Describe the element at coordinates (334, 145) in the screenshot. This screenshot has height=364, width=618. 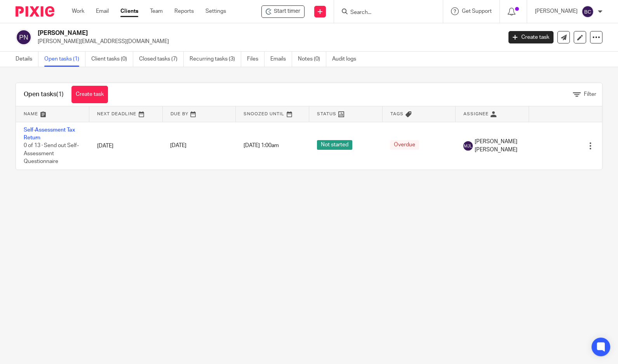
I see `span: Not started` at that location.